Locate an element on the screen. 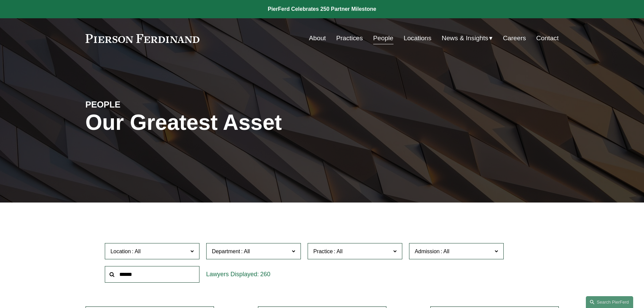  span: Department is located at coordinates (226, 251).